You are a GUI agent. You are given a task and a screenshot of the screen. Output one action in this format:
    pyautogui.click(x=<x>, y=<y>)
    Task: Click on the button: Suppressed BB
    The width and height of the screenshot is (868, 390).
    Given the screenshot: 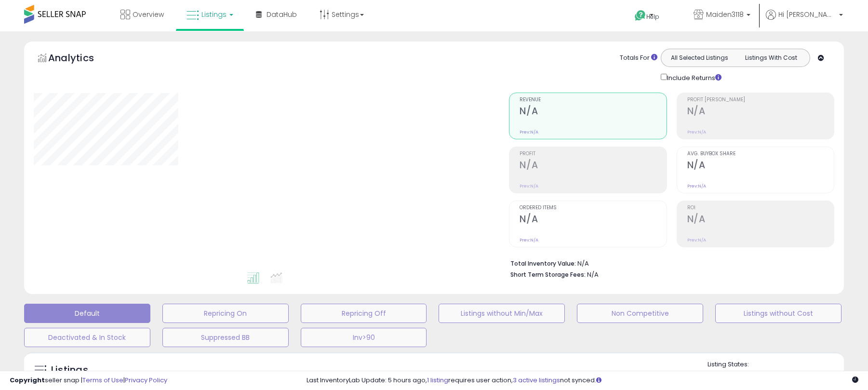 What is the action you would take?
    pyautogui.click(x=226, y=338)
    